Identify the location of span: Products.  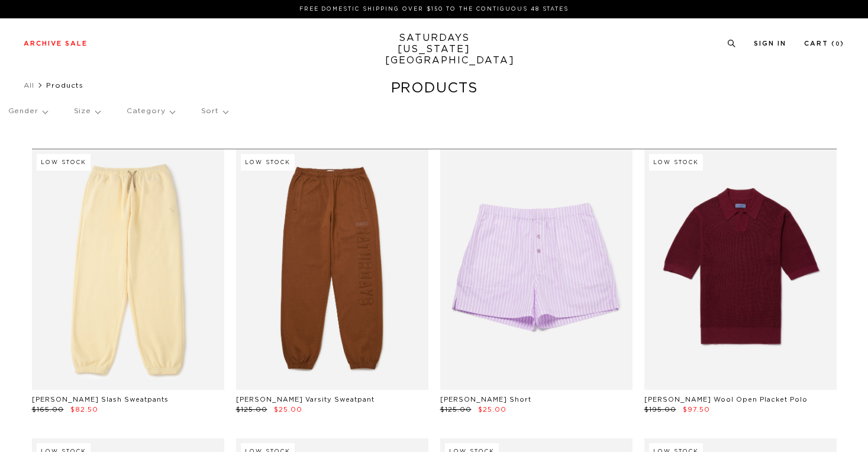
(64, 86).